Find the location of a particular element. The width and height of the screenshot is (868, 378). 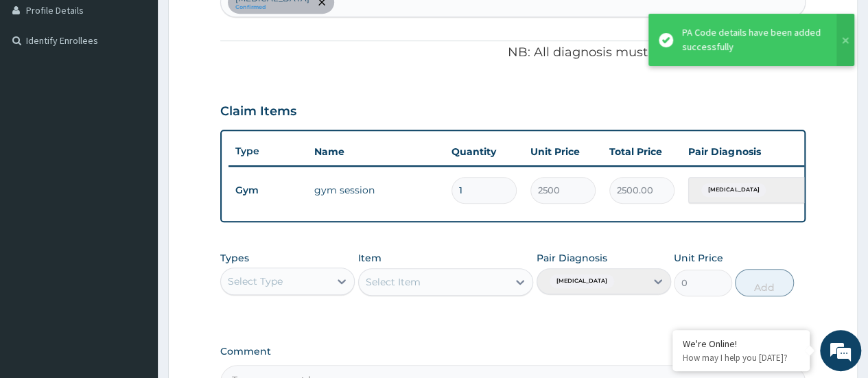

th: Total Price is located at coordinates (642, 152).